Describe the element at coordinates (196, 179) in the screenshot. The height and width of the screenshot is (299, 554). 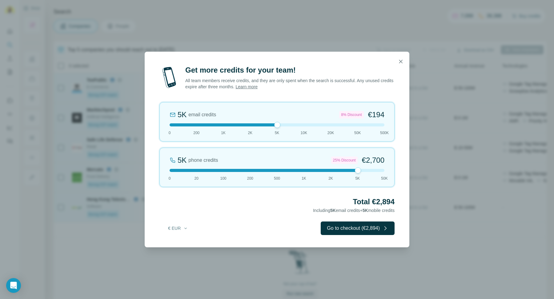
I see `span: 20` at that location.